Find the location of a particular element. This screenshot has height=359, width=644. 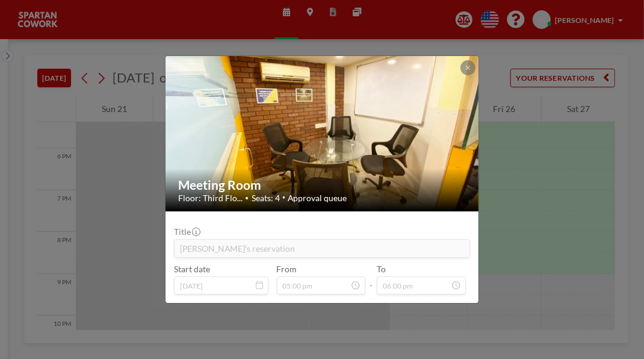

input: (No title) is located at coordinates (322, 249).